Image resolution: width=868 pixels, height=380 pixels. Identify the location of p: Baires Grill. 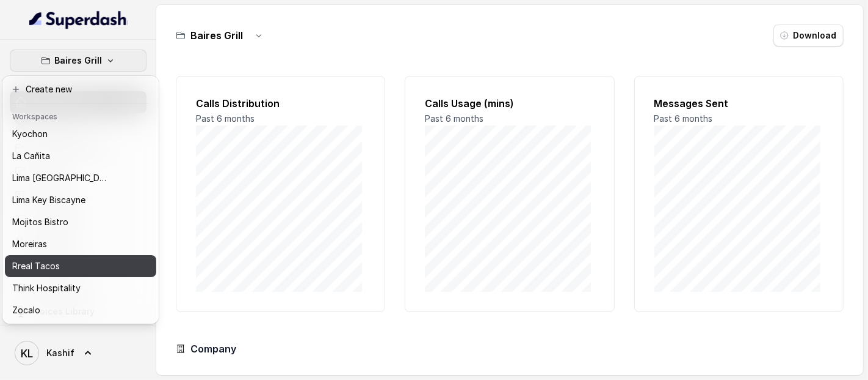
(78, 60).